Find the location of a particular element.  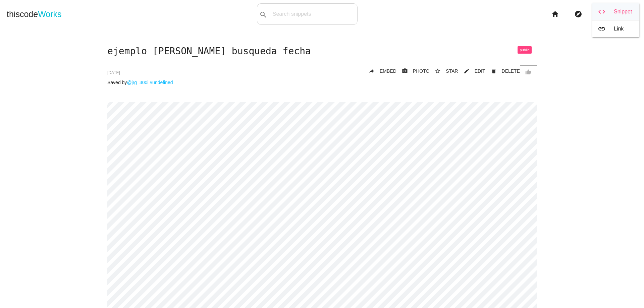

i: delete is located at coordinates (493, 71).